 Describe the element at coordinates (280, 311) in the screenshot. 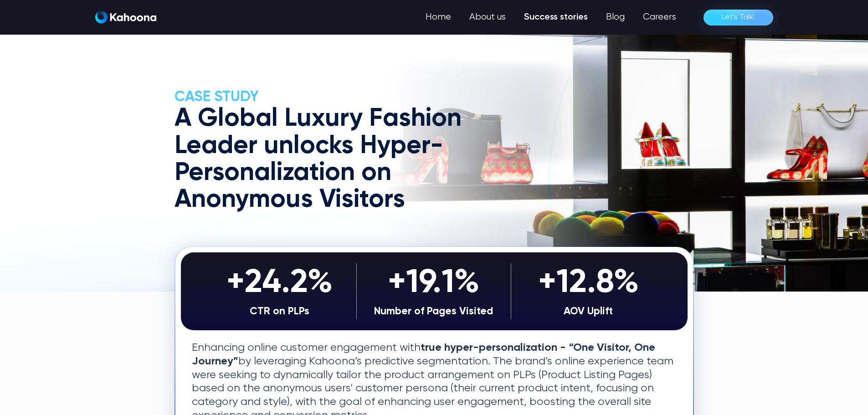

I see `div: CTR on PLPs` at that location.